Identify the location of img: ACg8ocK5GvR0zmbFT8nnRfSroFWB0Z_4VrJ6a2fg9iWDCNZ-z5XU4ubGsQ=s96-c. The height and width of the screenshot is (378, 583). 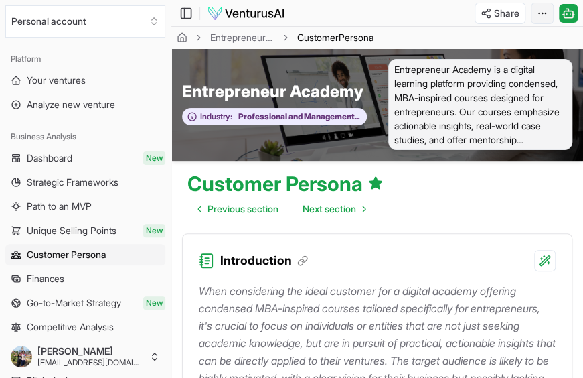
(21, 356).